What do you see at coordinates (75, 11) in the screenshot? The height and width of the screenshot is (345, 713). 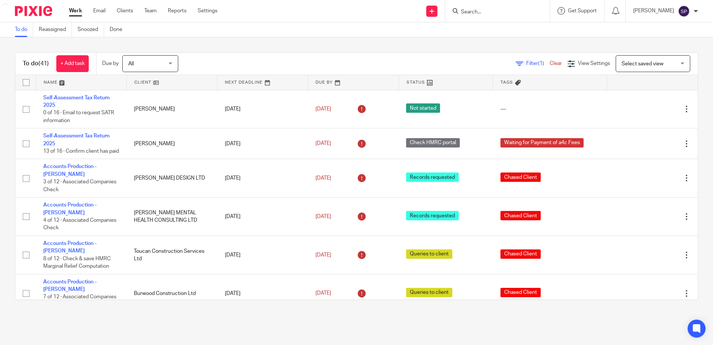 I see `a: Work` at bounding box center [75, 11].